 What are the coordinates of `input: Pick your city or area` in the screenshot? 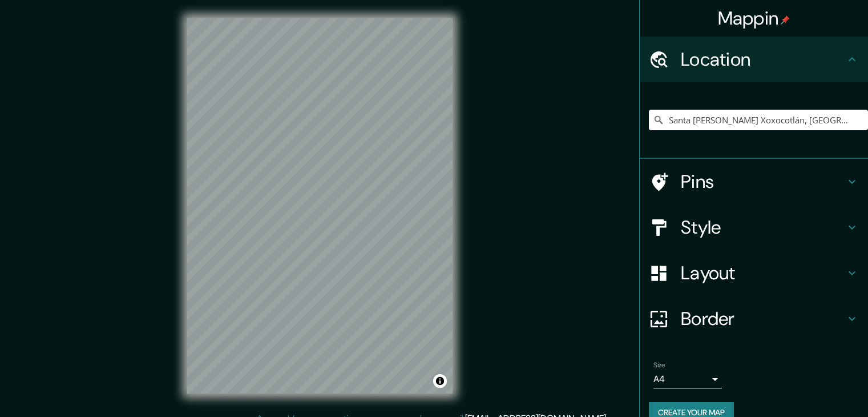 It's located at (759, 120).